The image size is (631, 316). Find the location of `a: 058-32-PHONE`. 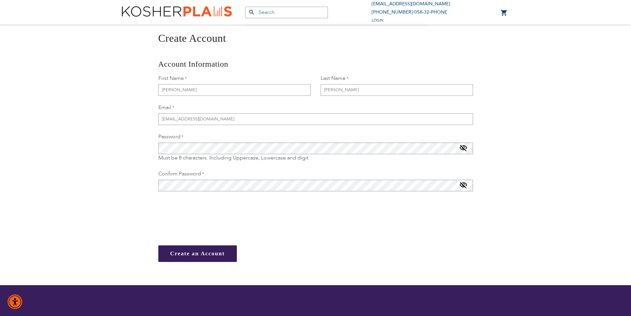

a: 058-32-PHONE is located at coordinates (431, 12).